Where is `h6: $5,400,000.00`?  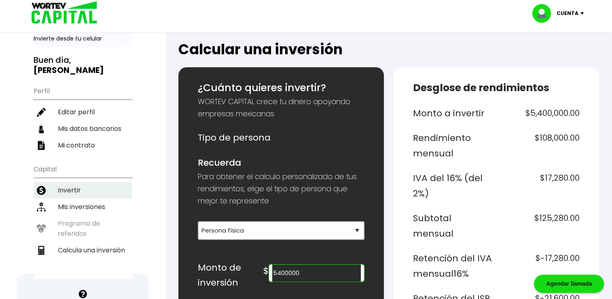
h6: $5,400,000.00 is located at coordinates (540, 113).